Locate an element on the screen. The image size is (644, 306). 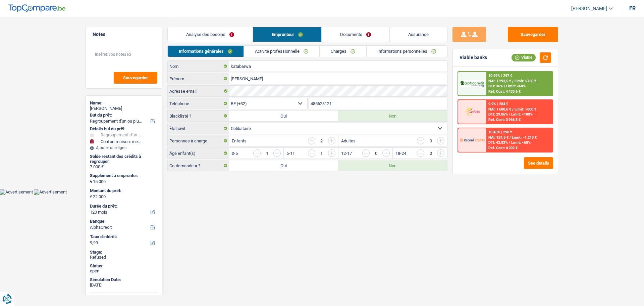
a: Documents is located at coordinates (356, 34).